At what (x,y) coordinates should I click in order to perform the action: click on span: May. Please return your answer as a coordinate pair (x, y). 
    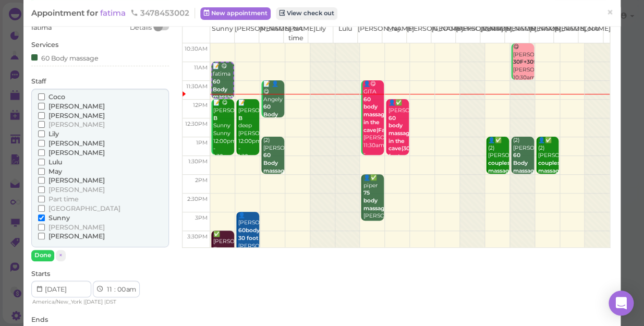
    Looking at the image, I should click on (55, 171).